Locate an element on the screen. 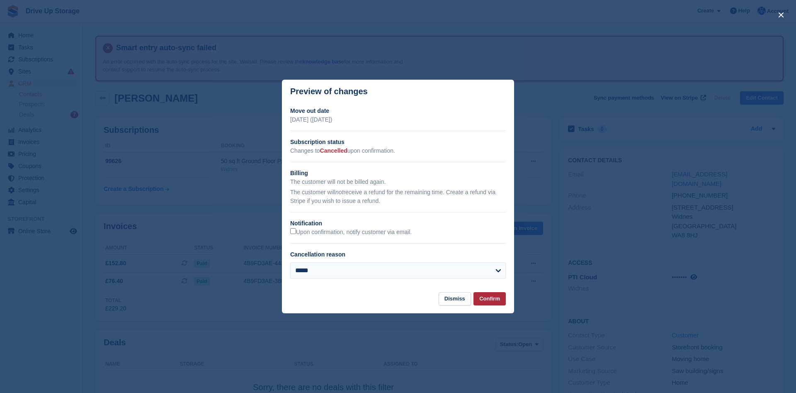  em: not is located at coordinates (339, 192).